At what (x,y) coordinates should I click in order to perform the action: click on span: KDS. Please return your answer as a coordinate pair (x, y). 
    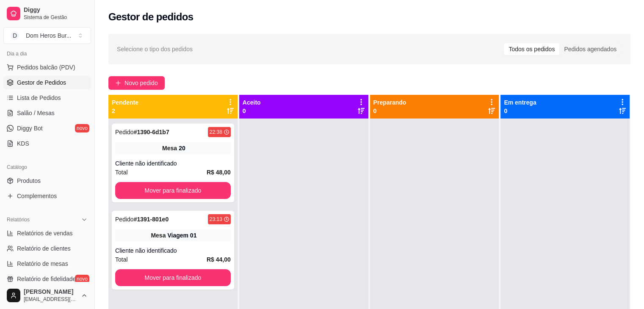
    Looking at the image, I should click on (23, 143).